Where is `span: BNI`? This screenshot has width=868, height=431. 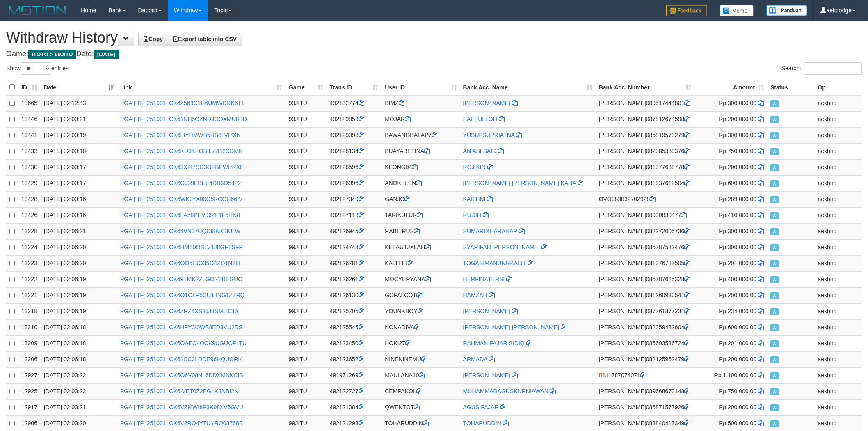
span: BNI is located at coordinates (604, 376).